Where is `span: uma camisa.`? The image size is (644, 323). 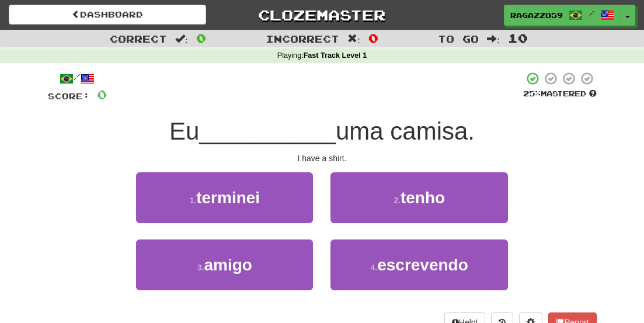
span: uma camisa. is located at coordinates (406, 131).